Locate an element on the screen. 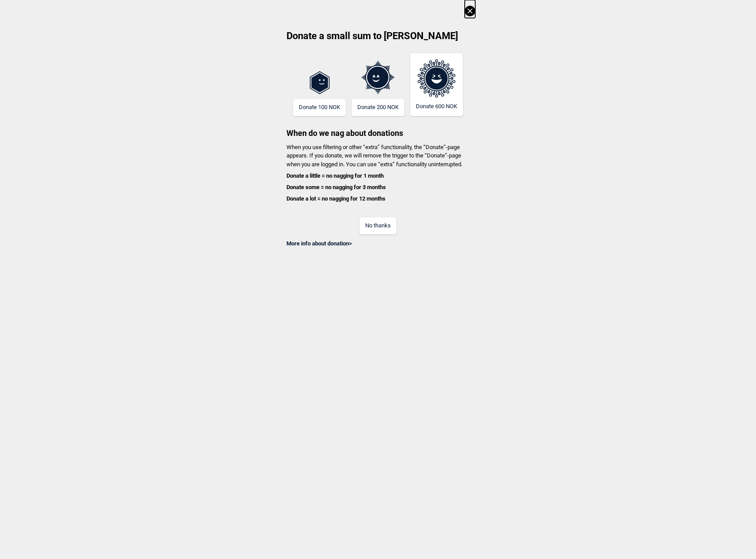 The image size is (756, 559). b: Donate some = no nagging for 3 months is located at coordinates (336, 187).